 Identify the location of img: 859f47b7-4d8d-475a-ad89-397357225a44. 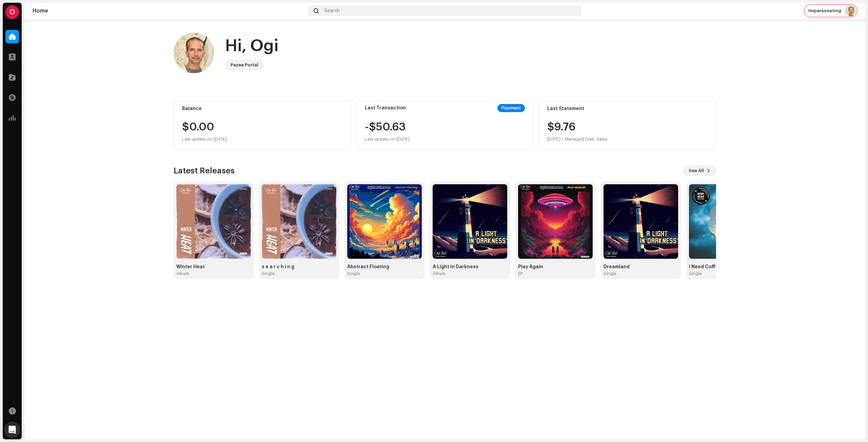
(641, 222).